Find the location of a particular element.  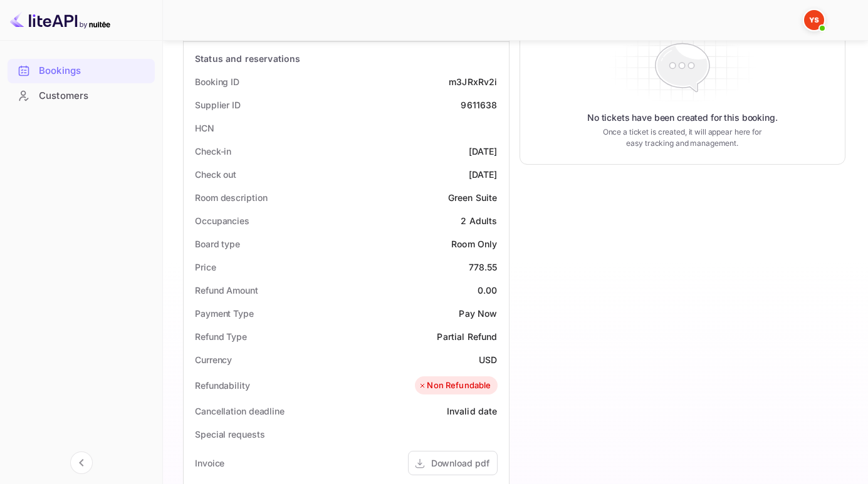

a: Bookings is located at coordinates (81, 70).